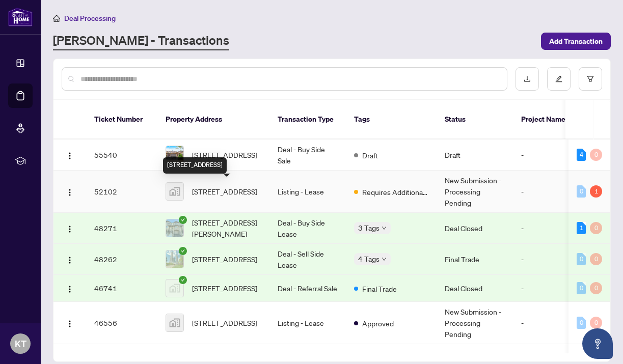  Describe the element at coordinates (308, 120) in the screenshot. I see `th: Transaction Type` at that location.